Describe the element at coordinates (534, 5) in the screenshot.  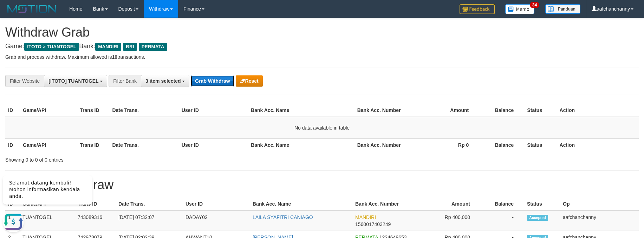
I see `span: 34` at that location.